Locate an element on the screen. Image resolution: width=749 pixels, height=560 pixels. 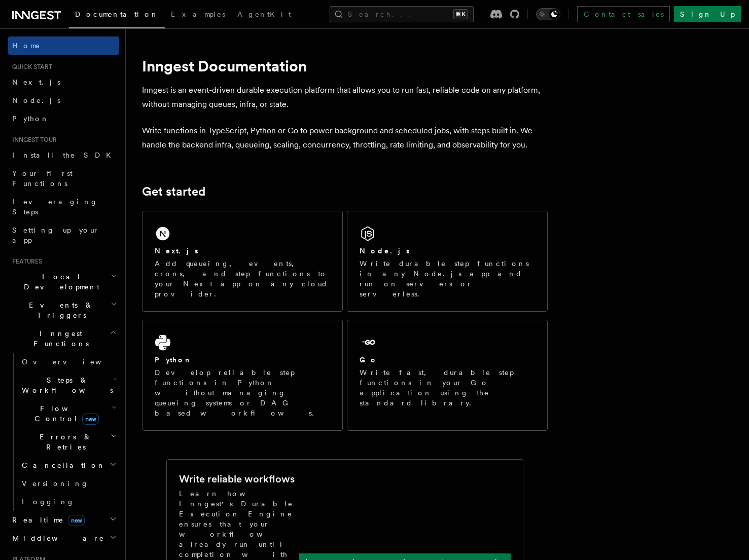
button: Flow Controlnew is located at coordinates (69, 413).